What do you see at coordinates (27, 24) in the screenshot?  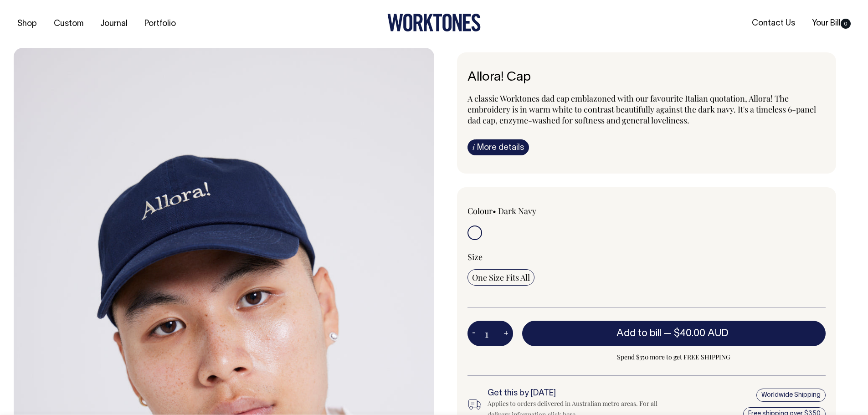 I see `a: Shop` at bounding box center [27, 24].